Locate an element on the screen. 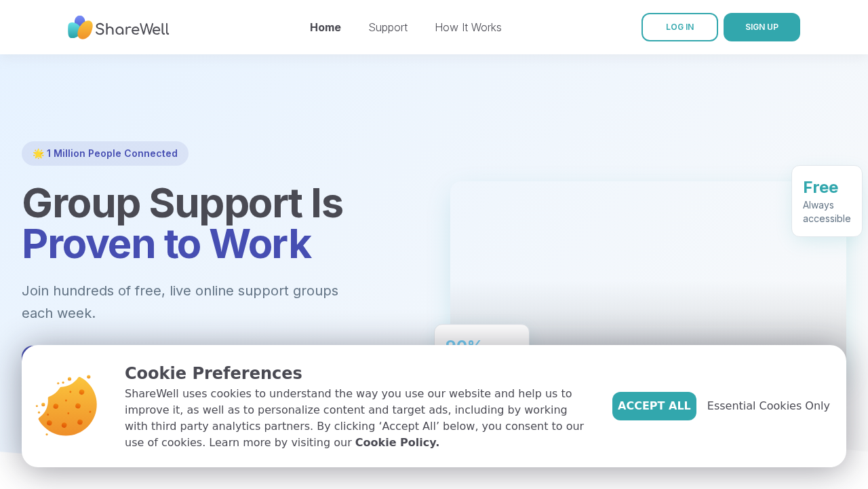 The width and height of the screenshot is (868, 489). button: Accept All is located at coordinates (655, 406).